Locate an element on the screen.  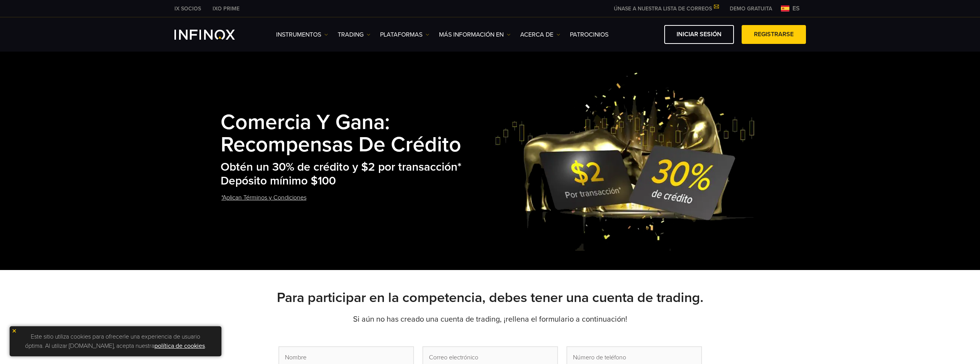
strong: Para participar en la competencia, debes tener una cuenta de trading. is located at coordinates (490, 297).